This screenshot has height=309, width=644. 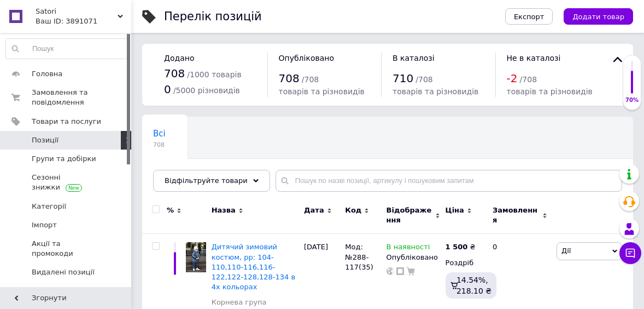 I want to click on input: Пошук по назві позиції, артикулу і пошуковим запитам, so click(x=449, y=181).